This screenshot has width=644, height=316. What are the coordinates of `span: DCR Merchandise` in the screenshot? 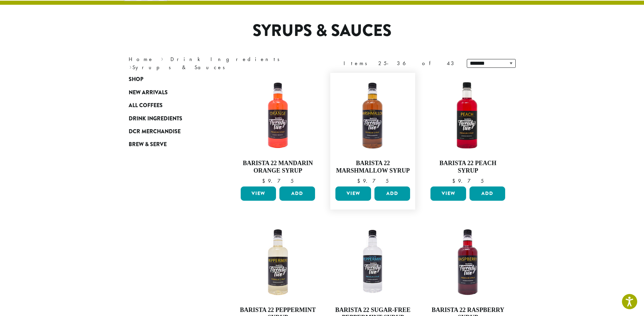 It's located at (154, 132).